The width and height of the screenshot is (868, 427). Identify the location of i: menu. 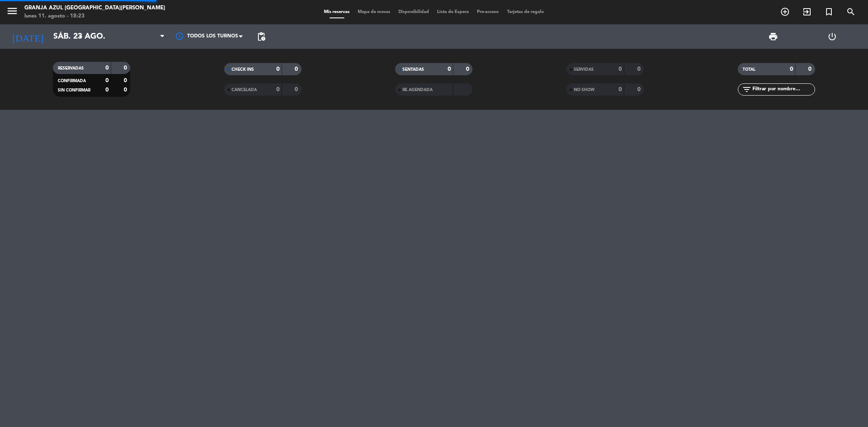
(12, 11).